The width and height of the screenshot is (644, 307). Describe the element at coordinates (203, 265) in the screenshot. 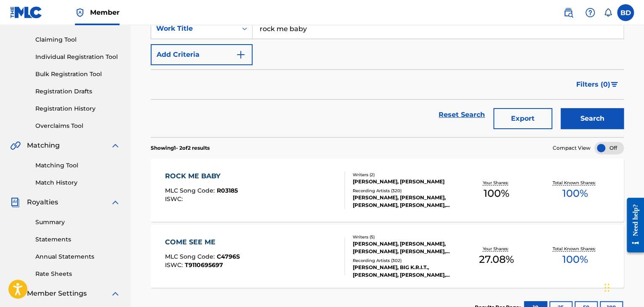

I see `span: T9110695697` at that location.